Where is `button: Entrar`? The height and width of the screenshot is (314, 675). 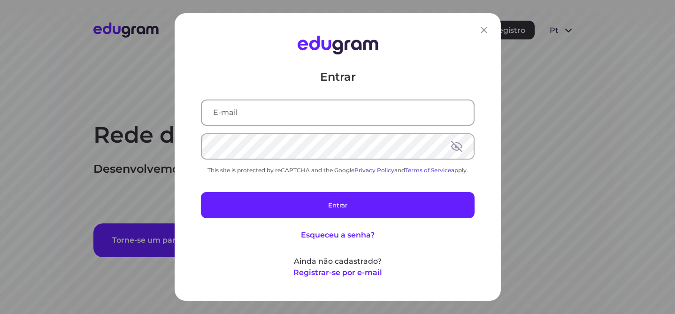 button: Entrar is located at coordinates (338, 205).